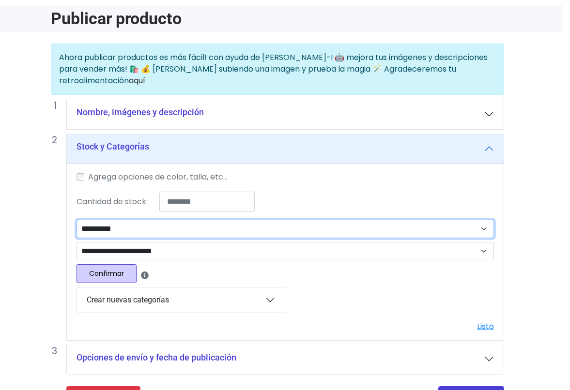 This screenshot has width=570, height=390. Describe the element at coordinates (140, 112) in the screenshot. I see `h5: Nombre, imágenes y descripción` at that location.